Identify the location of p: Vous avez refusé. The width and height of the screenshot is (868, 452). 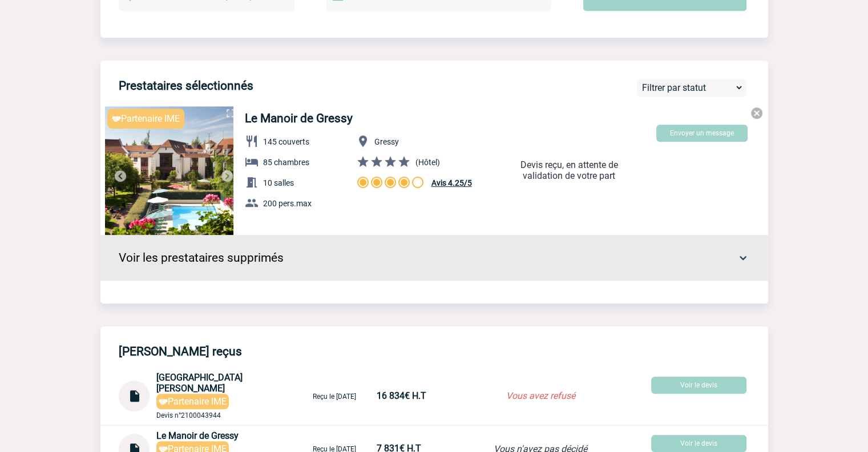
(541, 396).